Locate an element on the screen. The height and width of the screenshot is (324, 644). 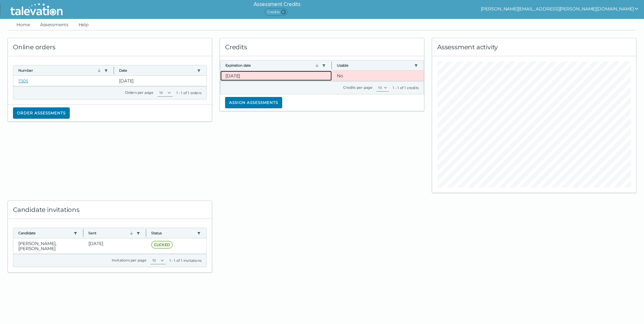
div: Online orders is located at coordinates (110, 47).